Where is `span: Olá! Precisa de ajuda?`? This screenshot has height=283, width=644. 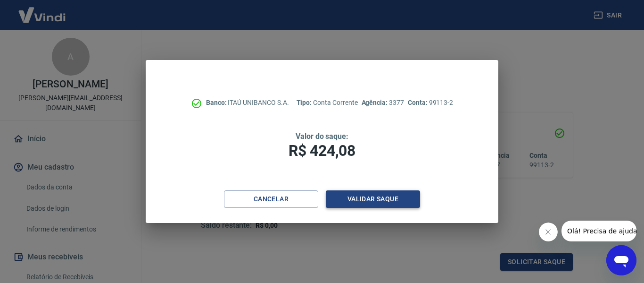
span: Olá! Precisa de ajuda? is located at coordinates (42, 10).